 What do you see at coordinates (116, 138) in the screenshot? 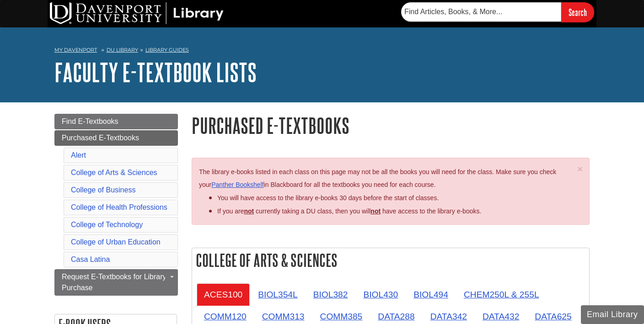
I see `a: Purchased E-Textbooks` at bounding box center [116, 138].